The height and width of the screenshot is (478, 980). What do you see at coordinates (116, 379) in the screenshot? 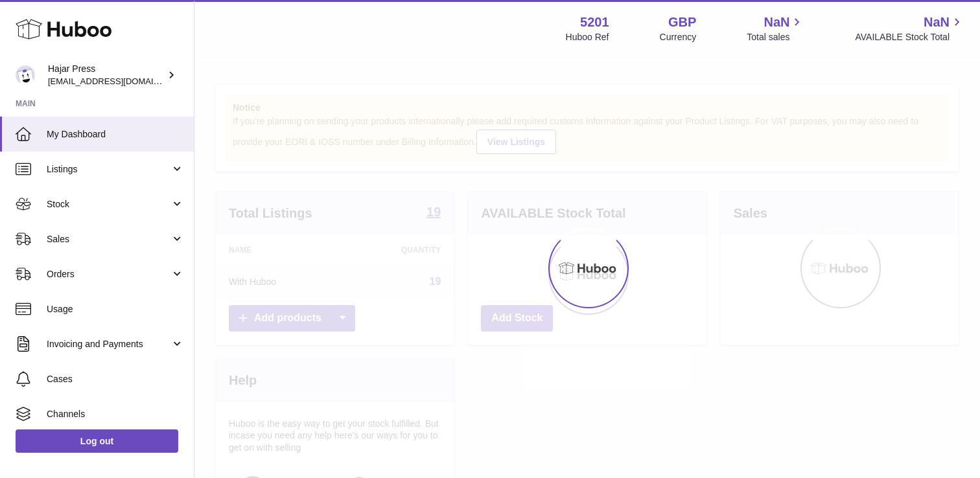
I see `span: Cases` at bounding box center [116, 379].